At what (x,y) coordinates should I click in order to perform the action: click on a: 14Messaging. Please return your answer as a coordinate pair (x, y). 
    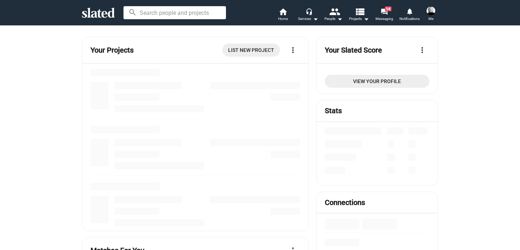
    Looking at the image, I should click on (384, 15).